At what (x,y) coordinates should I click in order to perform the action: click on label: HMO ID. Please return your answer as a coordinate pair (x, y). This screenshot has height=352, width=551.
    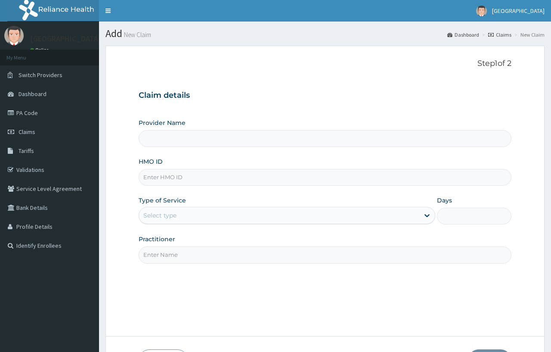
    Looking at the image, I should click on (151, 162).